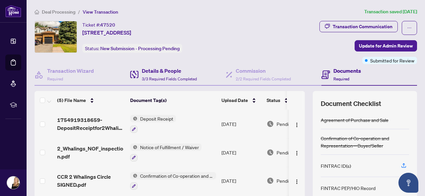  What do you see at coordinates (241, 100) in the screenshot?
I see `th: Upload Date` at bounding box center [241, 100].